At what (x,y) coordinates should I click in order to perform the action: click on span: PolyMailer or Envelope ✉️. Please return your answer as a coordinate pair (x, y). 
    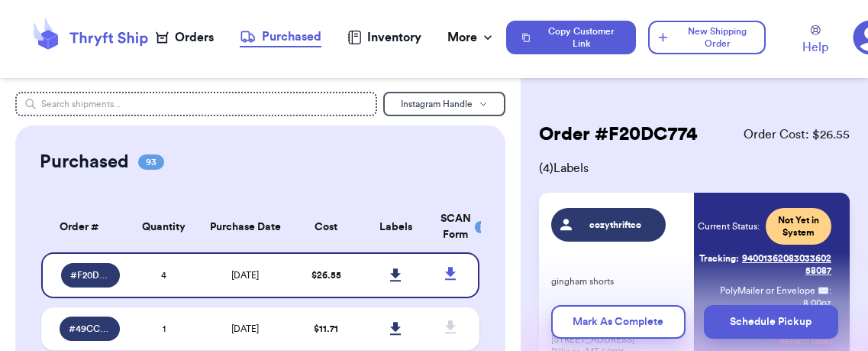
    Looking at the image, I should click on (775, 291).